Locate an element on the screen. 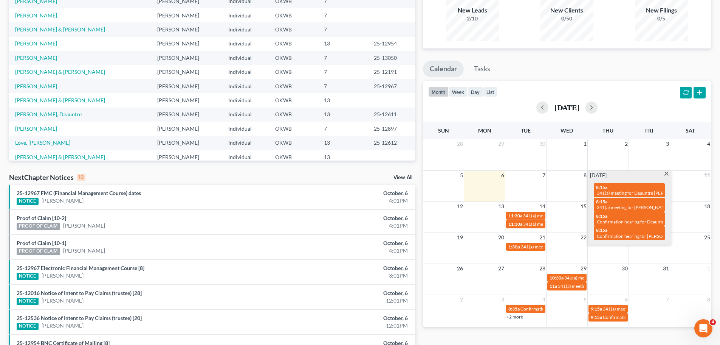 This screenshot has height=345, width=720. span: 29 is located at coordinates (502, 144).